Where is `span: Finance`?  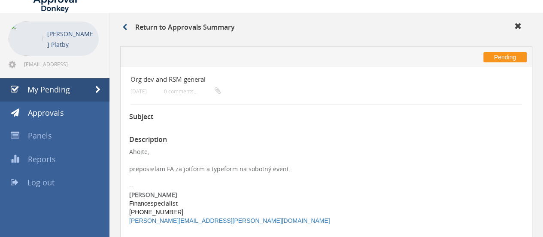 span: Finance is located at coordinates (140, 203).